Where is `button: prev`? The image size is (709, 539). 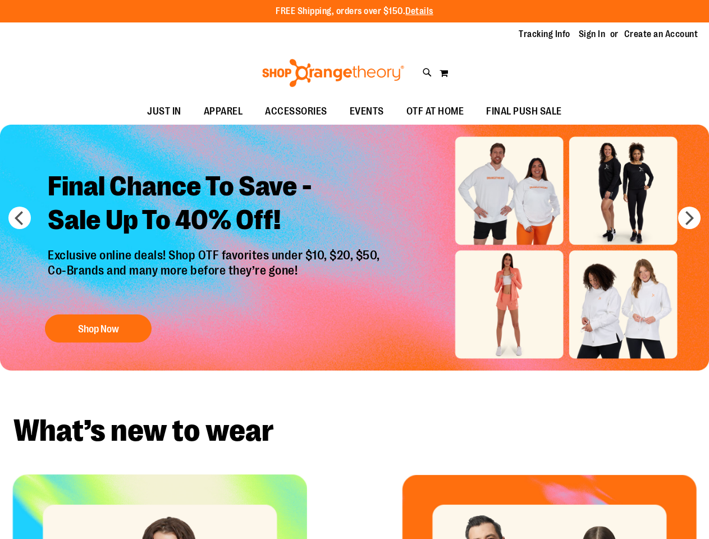 button: prev is located at coordinates (20, 218).